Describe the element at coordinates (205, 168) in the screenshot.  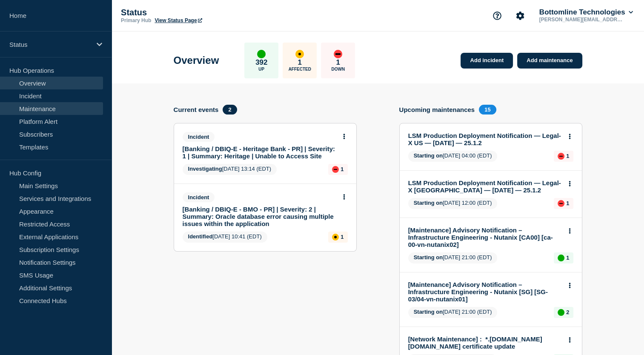
I see `span: Investigating` at that location.